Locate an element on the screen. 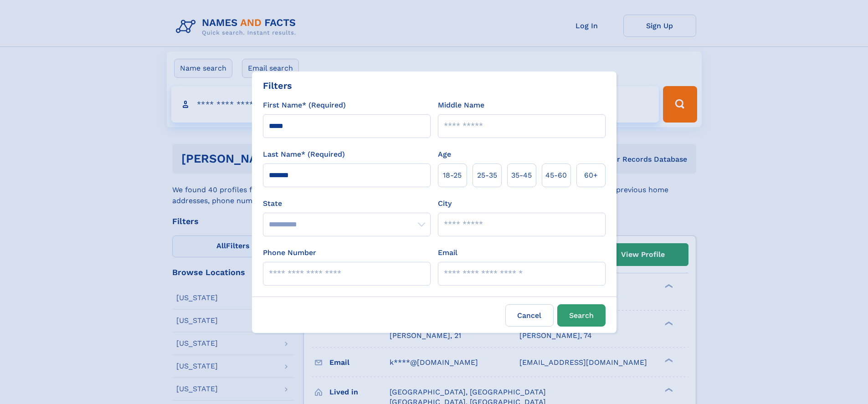  span: 25‑35 is located at coordinates (487, 176).